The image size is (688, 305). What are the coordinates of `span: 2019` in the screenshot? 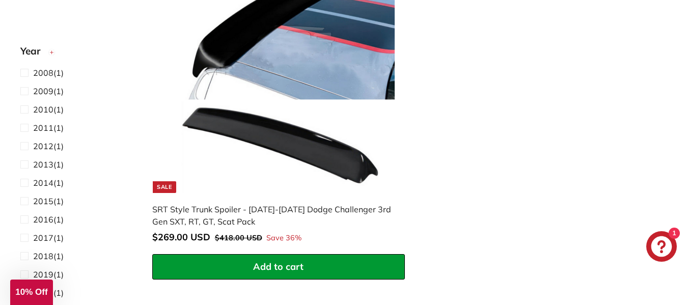 It's located at (43, 275).